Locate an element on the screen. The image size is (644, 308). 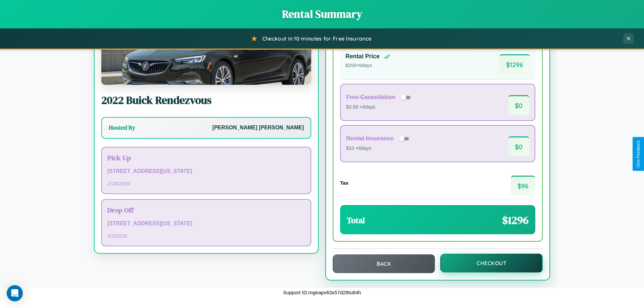
p: $10 × 6 days is located at coordinates (379, 148).